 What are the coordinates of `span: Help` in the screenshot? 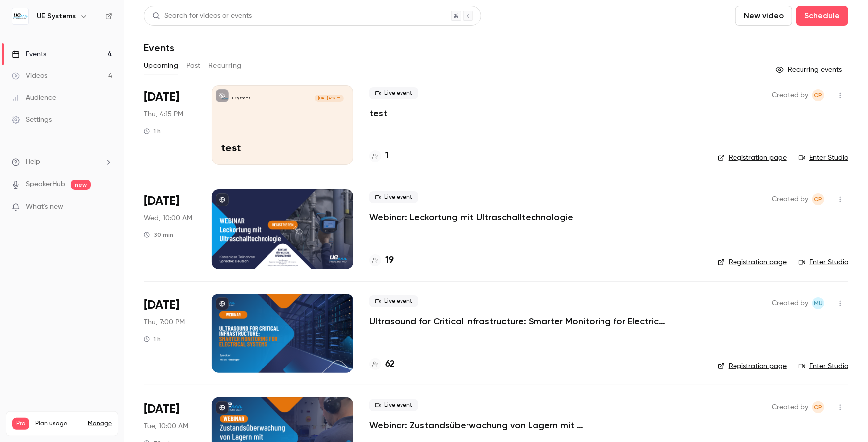 It's located at (33, 162).